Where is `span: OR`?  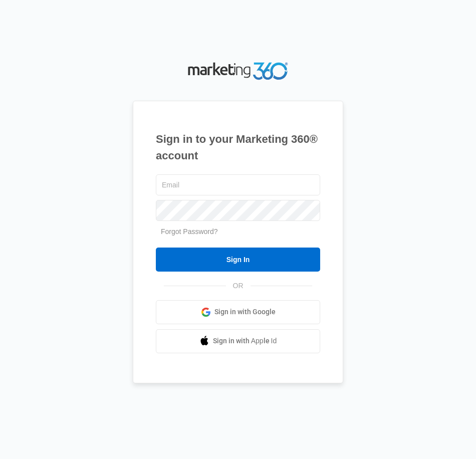 span: OR is located at coordinates (238, 286).